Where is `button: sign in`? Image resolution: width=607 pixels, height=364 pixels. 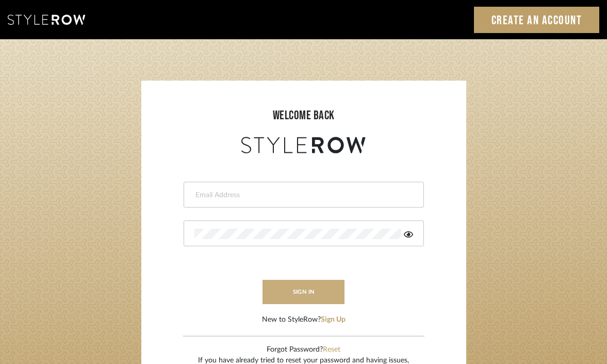 button: sign in is located at coordinates (304, 292).